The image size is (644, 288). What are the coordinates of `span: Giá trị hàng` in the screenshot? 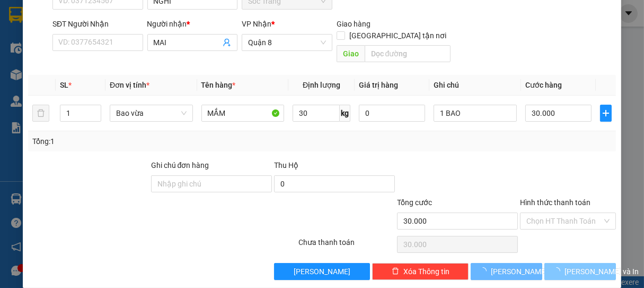 It's located at (379, 85).